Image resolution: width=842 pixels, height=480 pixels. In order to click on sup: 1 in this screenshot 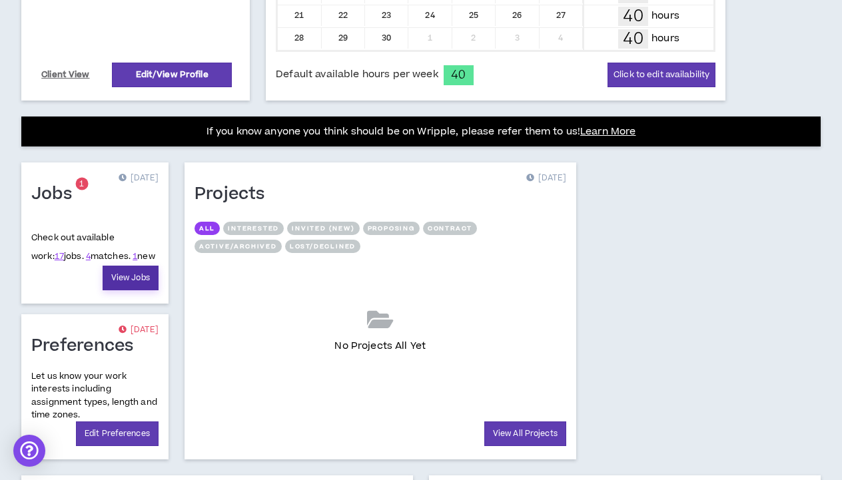, I will do `click(81, 184)`.